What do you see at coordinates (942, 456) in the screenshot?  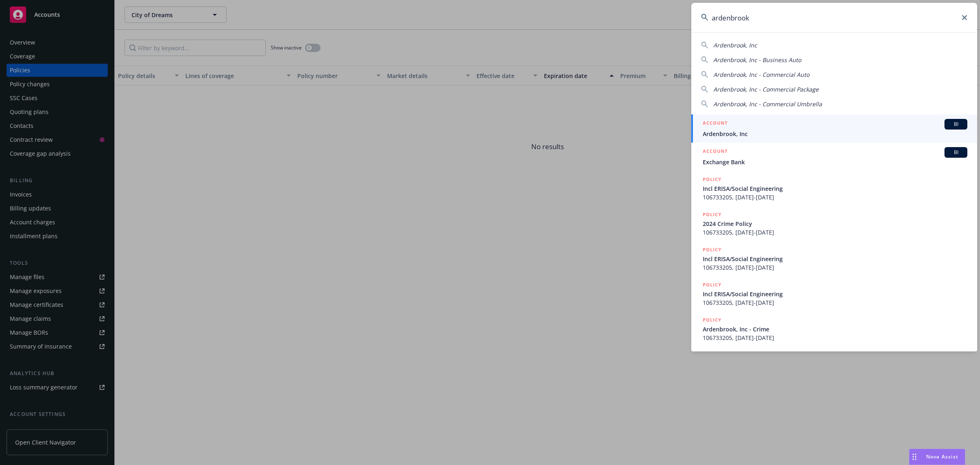 I see `span: Nova Assist` at bounding box center [942, 456].